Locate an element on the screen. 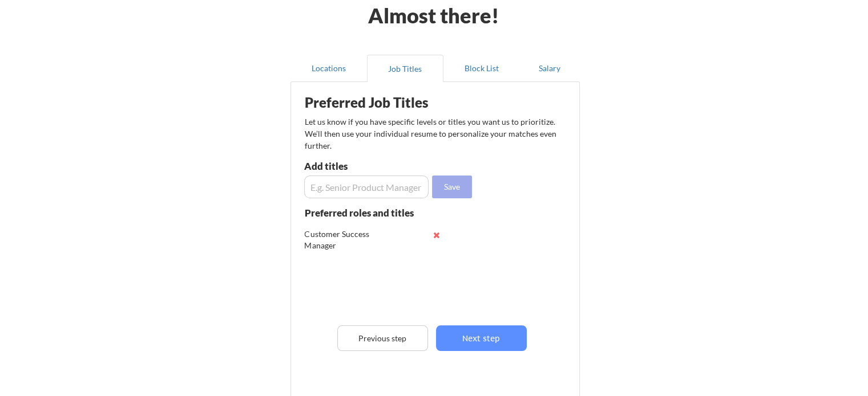 This screenshot has height=396, width=868. button: Salary is located at coordinates (550, 68).